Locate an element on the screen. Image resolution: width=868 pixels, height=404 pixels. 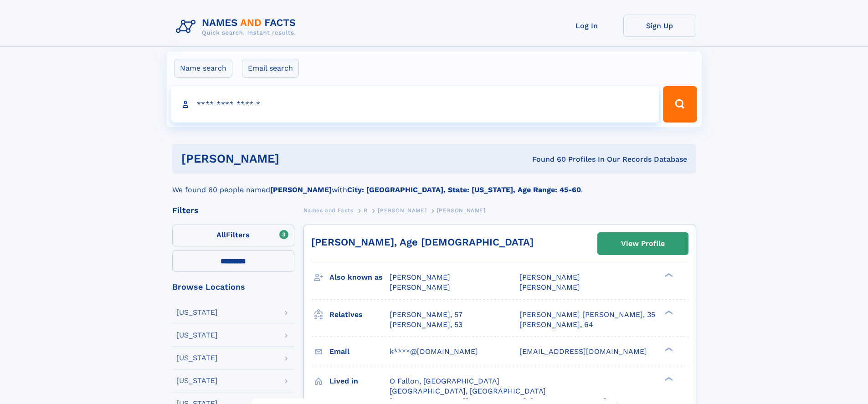
div: View Profile is located at coordinates (643, 244).